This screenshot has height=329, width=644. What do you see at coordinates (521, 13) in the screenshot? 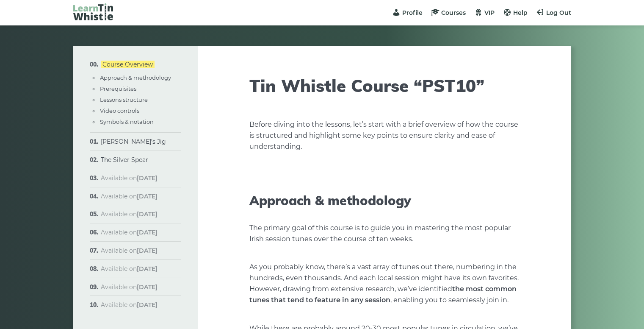
I see `span: Help` at bounding box center [521, 13].